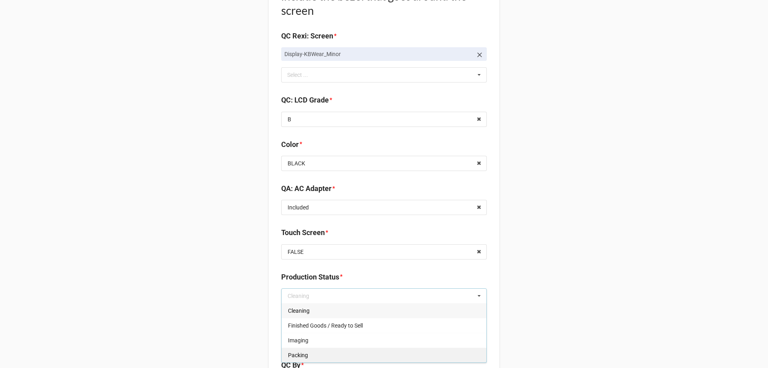 This screenshot has height=368, width=768. Describe the element at coordinates (296, 252) in the screenshot. I see `div: FALSE` at that location.